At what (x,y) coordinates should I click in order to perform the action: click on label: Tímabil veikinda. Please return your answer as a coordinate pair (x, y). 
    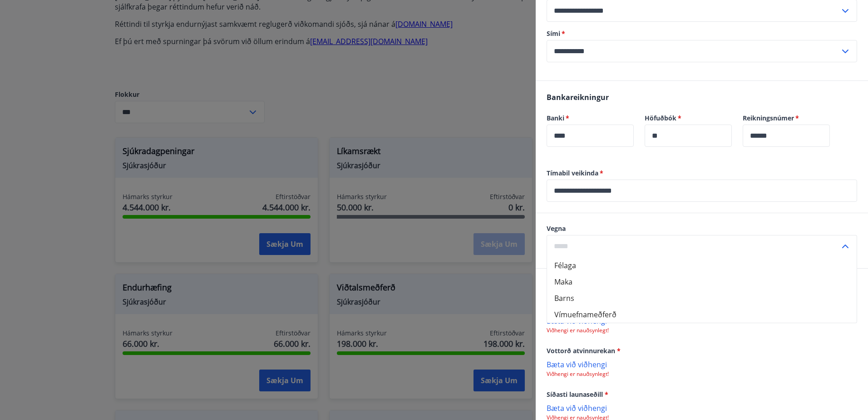
    Looking at the image, I should click on (702, 174).